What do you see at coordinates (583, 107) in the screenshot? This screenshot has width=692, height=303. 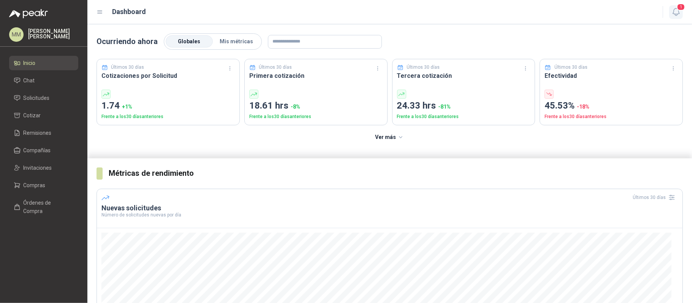 I see `span: -18 %` at bounding box center [583, 107].